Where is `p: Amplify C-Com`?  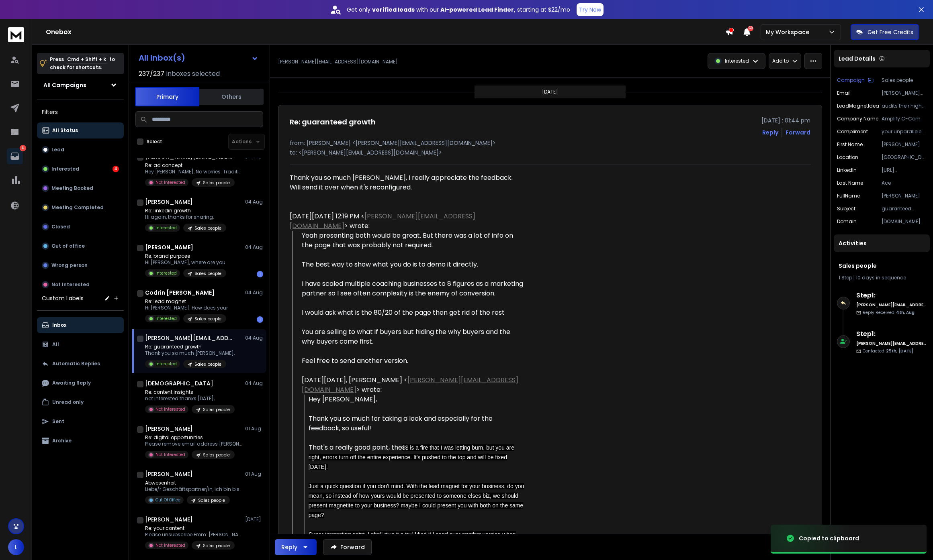 p: Amplify C-Com is located at coordinates (904, 119).